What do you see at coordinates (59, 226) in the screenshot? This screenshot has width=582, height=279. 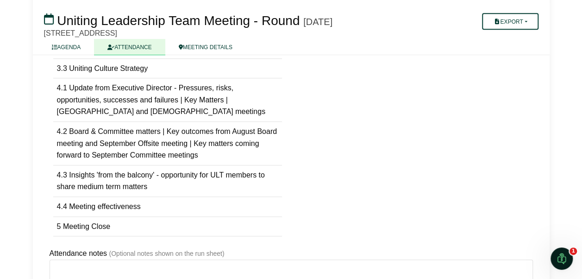 I see `span: 5` at bounding box center [59, 226].